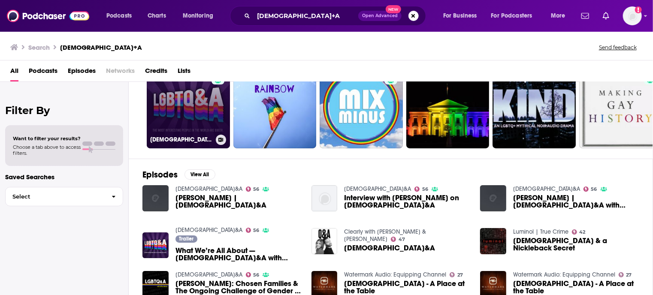 The width and height of the screenshot is (653, 295). I want to click on span: 42, so click(583, 232).